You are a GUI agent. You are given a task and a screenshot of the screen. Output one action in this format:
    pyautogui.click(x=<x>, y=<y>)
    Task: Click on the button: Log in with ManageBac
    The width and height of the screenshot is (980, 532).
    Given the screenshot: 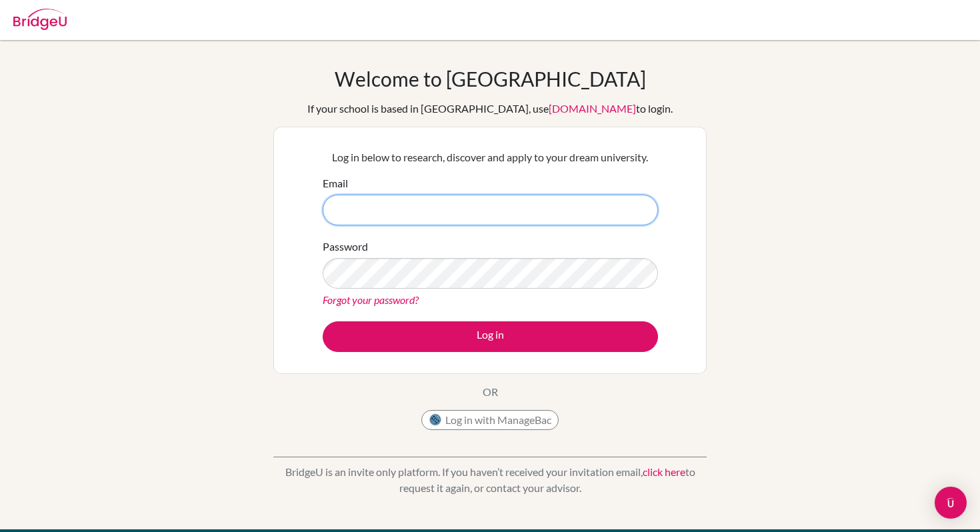 What is the action you would take?
    pyautogui.click(x=490, y=420)
    